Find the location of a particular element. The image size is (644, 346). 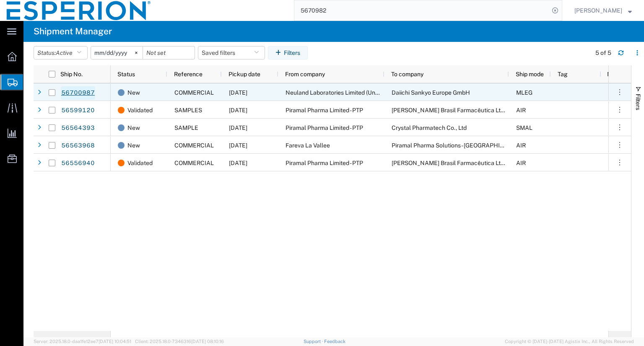

span: Ship No. is located at coordinates (71, 74).